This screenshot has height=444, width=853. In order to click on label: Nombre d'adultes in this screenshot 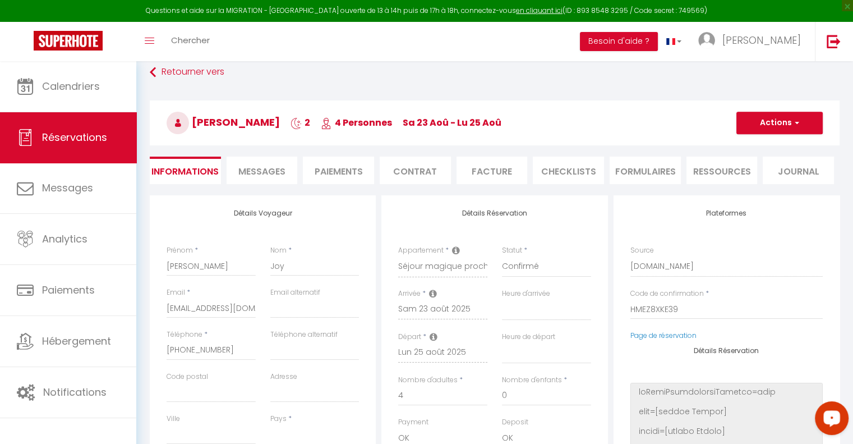, I will do `click(428, 380)`.